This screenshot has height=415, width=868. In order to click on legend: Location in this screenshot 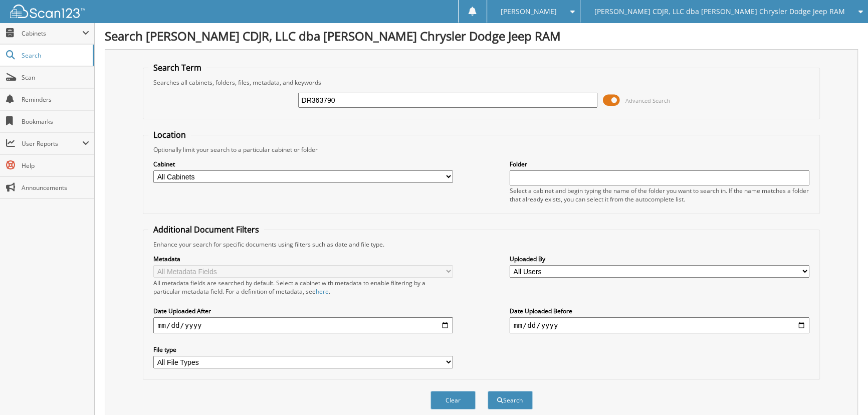, I will do `click(170, 135)`.